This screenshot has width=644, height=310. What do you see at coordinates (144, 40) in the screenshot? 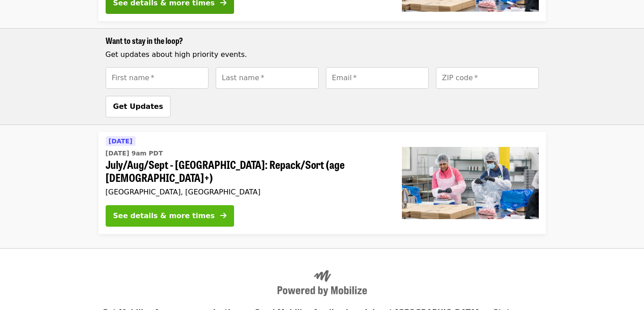
I see `span: Want to stay in the loop?` at bounding box center [144, 40].